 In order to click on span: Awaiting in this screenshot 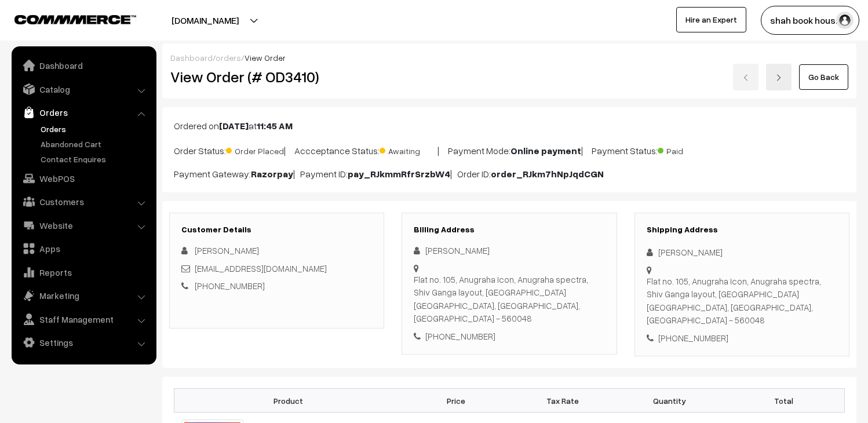, I will do `click(409, 150)`.